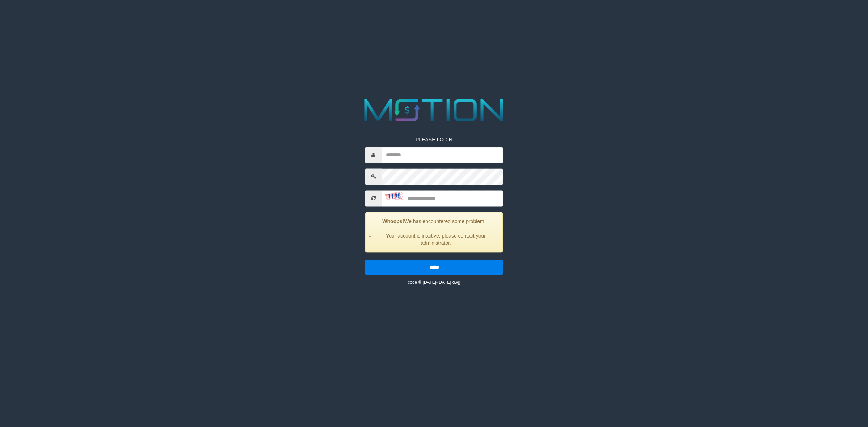 The image size is (868, 427). What do you see at coordinates (395, 196) in the screenshot?
I see `img: captcha` at bounding box center [395, 196].